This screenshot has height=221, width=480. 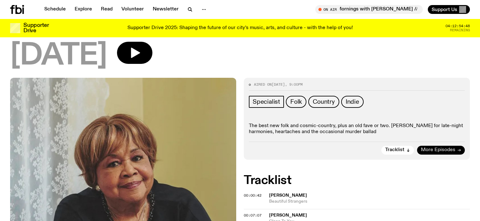 I want to click on span: 00:00:42, so click(x=253, y=195).